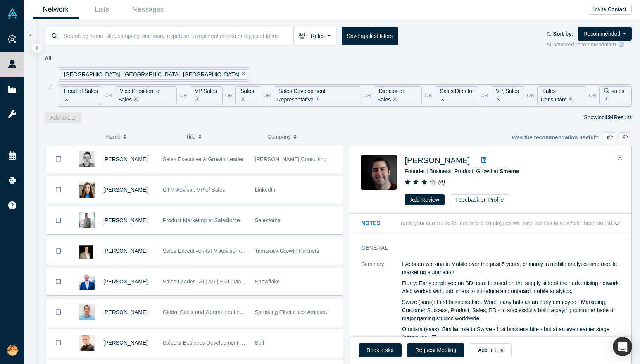 This screenshot has width=640, height=364. Describe the element at coordinates (13, 350) in the screenshot. I see `img: Sumina Koiso's Account` at that location.